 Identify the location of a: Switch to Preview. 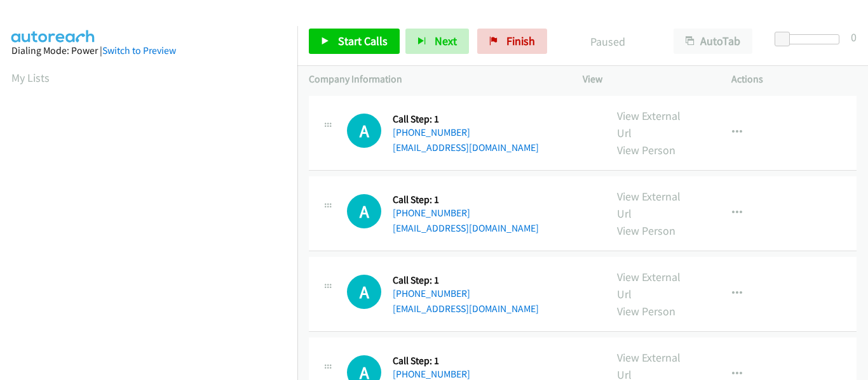
(139, 50).